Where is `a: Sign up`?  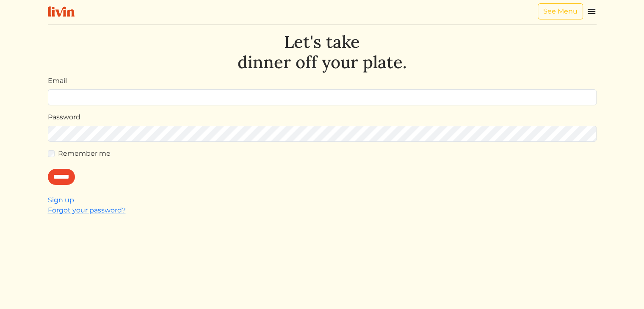
a: Sign up is located at coordinates (61, 200).